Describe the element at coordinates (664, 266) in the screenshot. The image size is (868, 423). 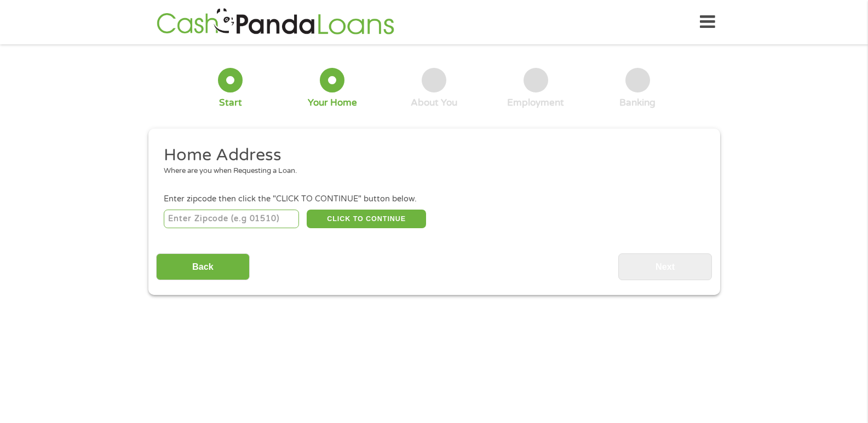
I see `input: Next` at that location.